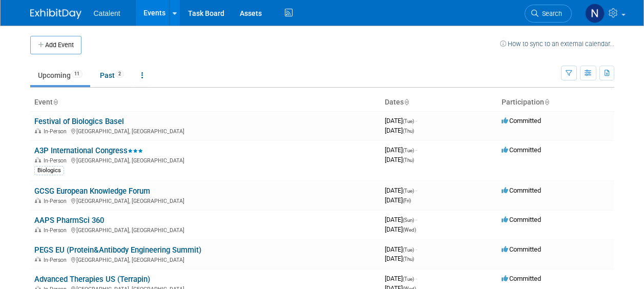 The height and width of the screenshot is (289, 644). I want to click on span: (Sun), so click(408, 220).